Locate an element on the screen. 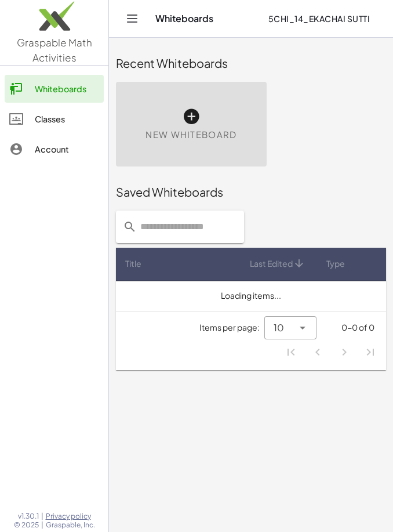  span: Items per page: is located at coordinates (232, 328).